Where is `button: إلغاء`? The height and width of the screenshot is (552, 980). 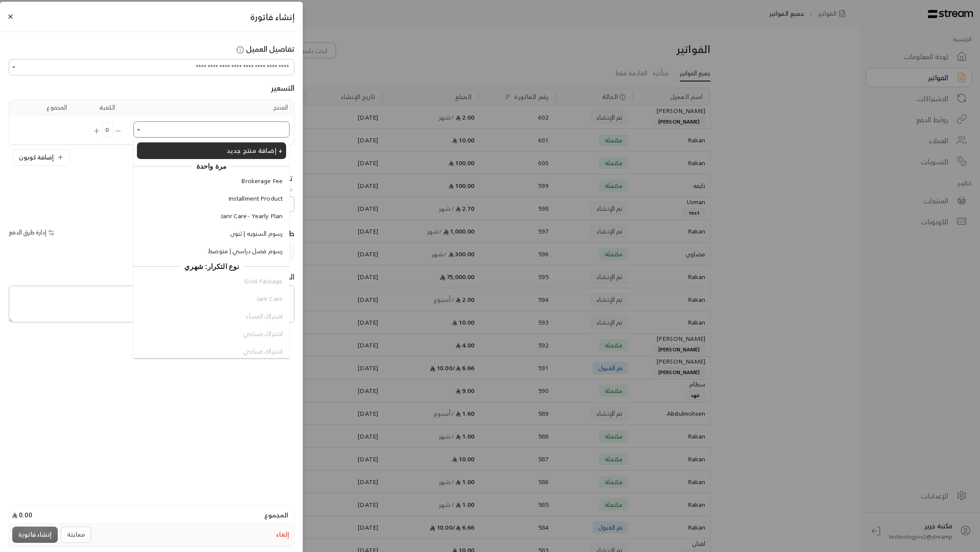 button: إلغاء is located at coordinates (283, 534).